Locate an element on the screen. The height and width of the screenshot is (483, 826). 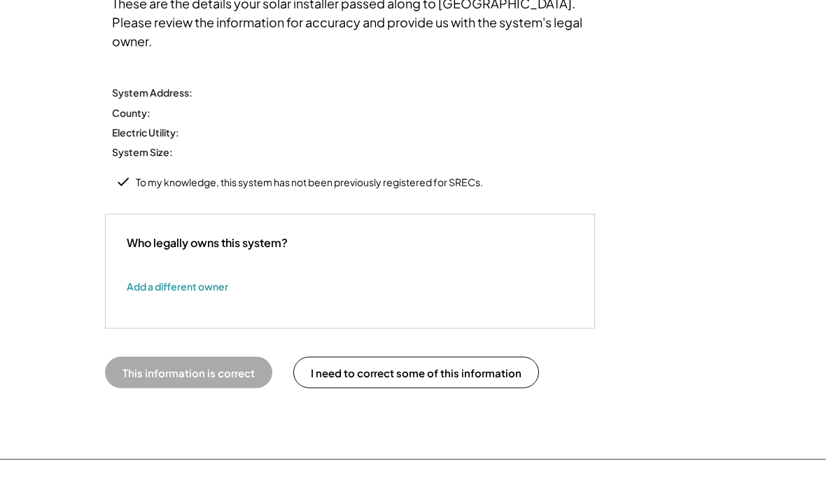
div: System Size: is located at coordinates (142, 152).